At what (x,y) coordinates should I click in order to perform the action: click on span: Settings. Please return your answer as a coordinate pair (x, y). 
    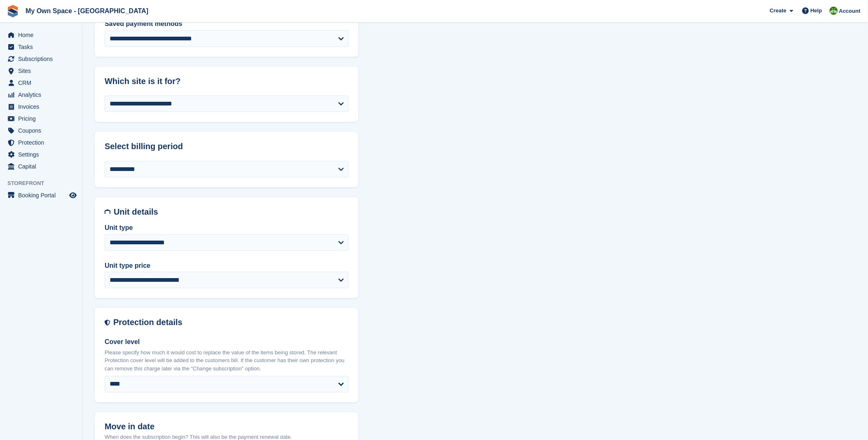
    Looking at the image, I should click on (43, 155).